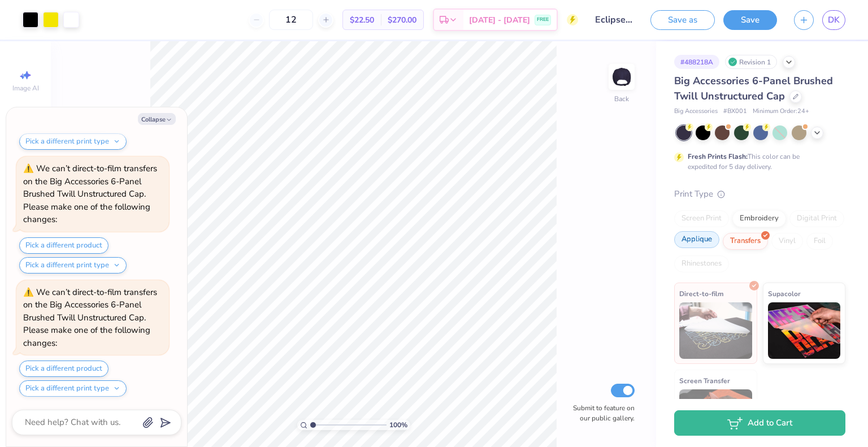 This screenshot has width=868, height=447. What do you see at coordinates (760, 423) in the screenshot?
I see `button: Add to Cart` at bounding box center [760, 423].